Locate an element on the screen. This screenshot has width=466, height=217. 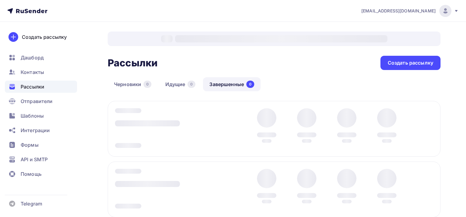
a: Отправители is located at coordinates (41, 101).